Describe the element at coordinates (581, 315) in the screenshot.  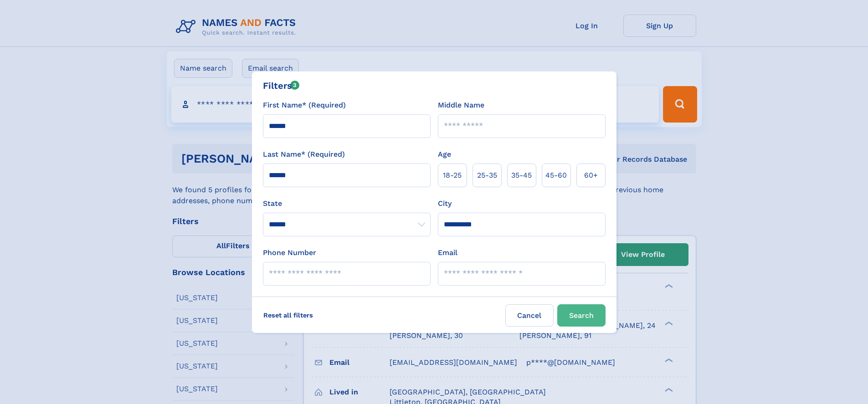
I see `button: Search` at that location.